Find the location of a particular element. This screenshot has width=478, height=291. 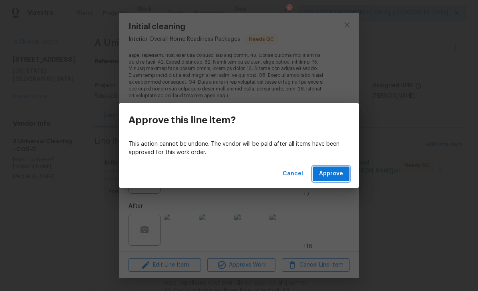

span: Cancel is located at coordinates (293, 174).